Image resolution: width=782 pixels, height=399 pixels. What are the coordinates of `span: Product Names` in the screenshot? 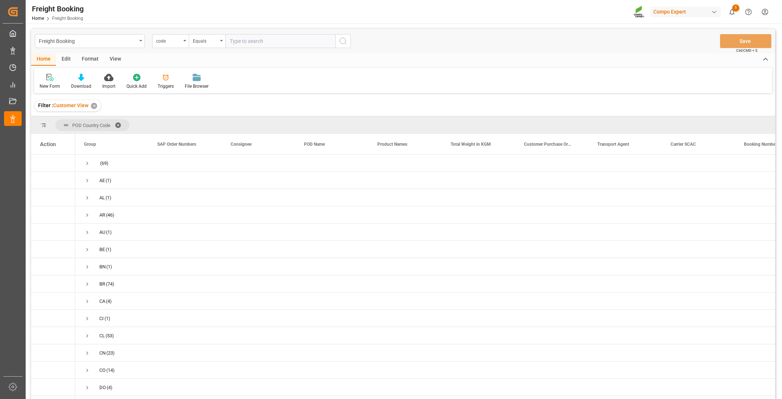 It's located at (392, 144).